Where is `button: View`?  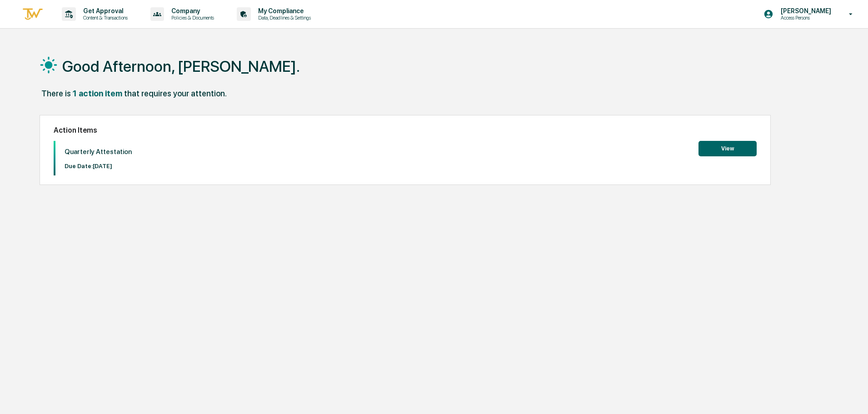 button: View is located at coordinates (728, 149).